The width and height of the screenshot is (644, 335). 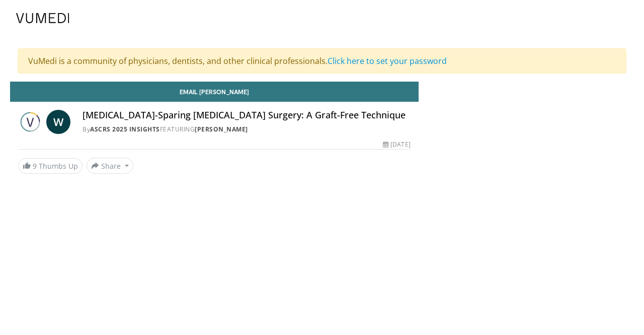 What do you see at coordinates (35, 166) in the screenshot?
I see `span: 9` at bounding box center [35, 166].